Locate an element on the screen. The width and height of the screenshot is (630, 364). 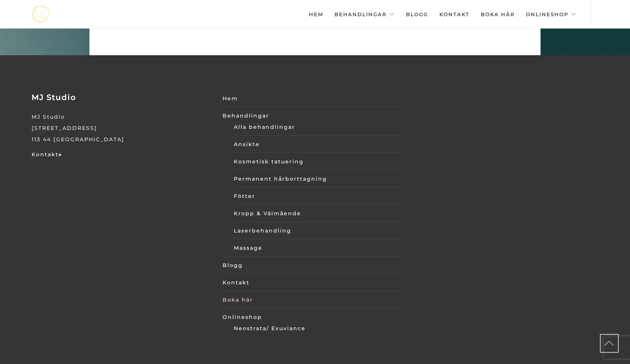
a: Kosmetisk tatuering is located at coordinates (318, 162).